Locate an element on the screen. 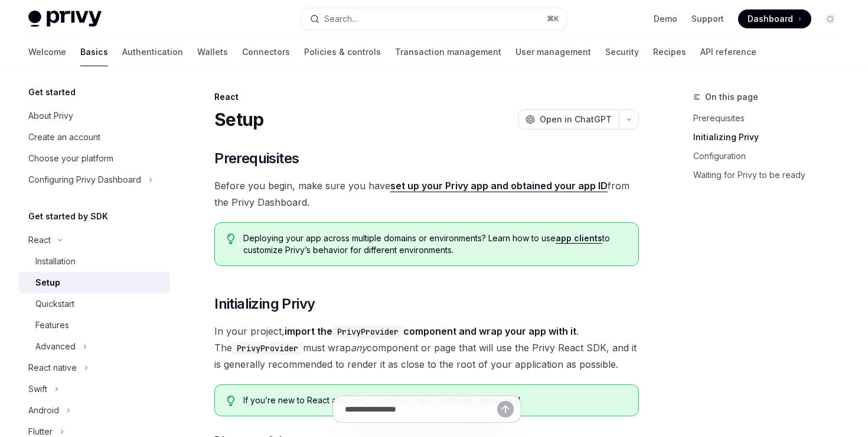 The width and height of the screenshot is (868, 437). span: Open in ChatGPT is located at coordinates (576, 120).